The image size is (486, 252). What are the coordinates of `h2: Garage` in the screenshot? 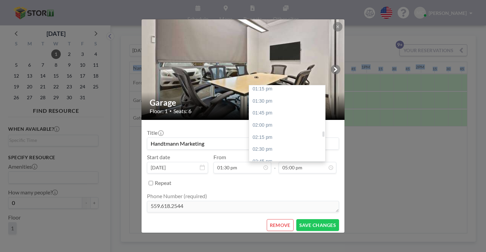 It's located at (243, 103).